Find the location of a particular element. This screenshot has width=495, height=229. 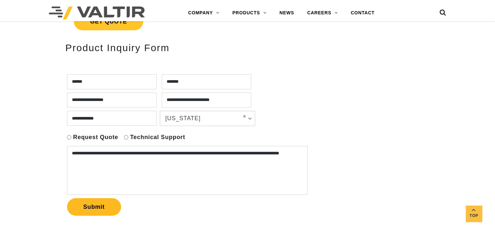

span: Get Quote is located at coordinates (108, 21).